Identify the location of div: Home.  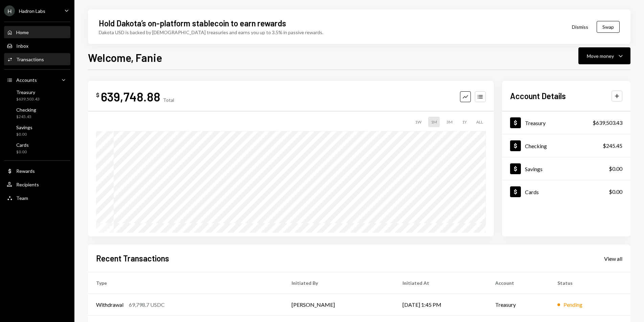
(22, 32).